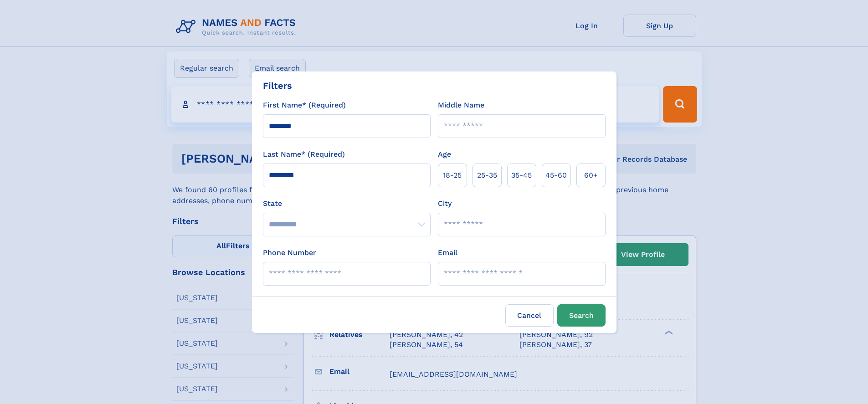 Image resolution: width=868 pixels, height=404 pixels. I want to click on div: Filters, so click(278, 86).